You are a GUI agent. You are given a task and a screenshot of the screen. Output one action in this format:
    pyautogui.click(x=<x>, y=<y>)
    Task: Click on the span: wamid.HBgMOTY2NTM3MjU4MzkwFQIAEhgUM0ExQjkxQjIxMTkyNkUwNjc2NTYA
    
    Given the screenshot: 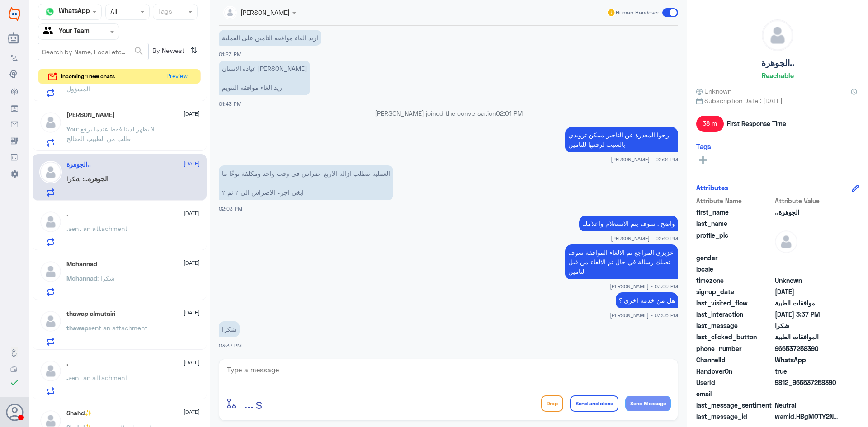 What is the action you would take?
    pyautogui.click(x=808, y=416)
    